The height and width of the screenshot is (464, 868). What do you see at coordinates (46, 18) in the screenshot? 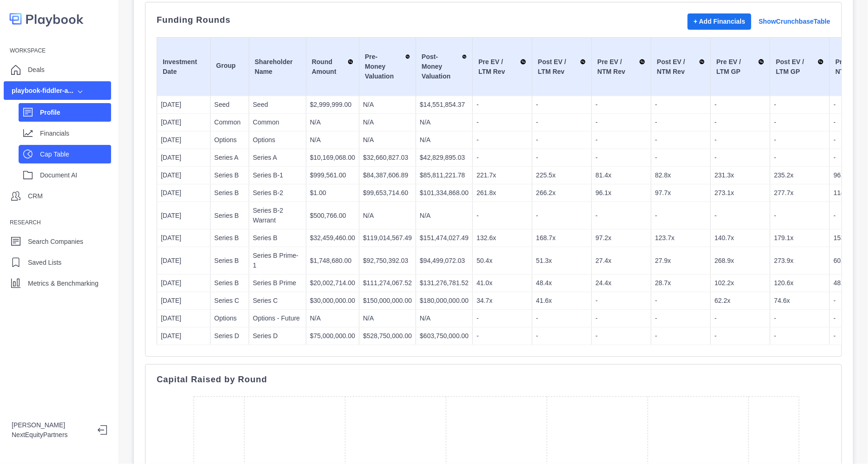
I see `img: logo-colored` at bounding box center [46, 18].